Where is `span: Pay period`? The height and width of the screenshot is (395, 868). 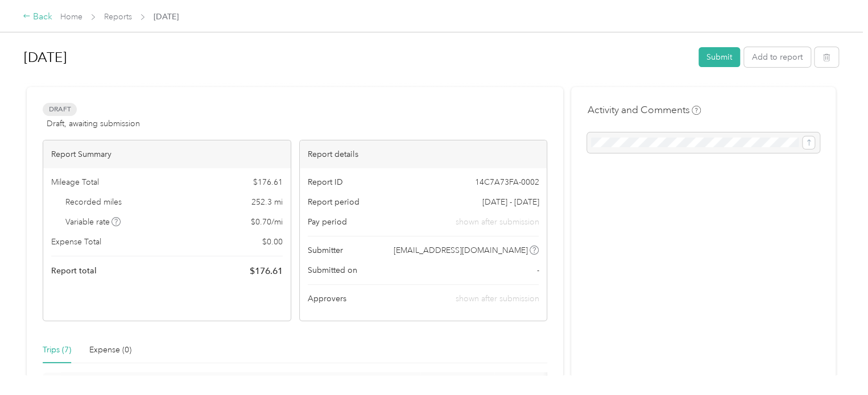
span: Pay period is located at coordinates (327, 222).